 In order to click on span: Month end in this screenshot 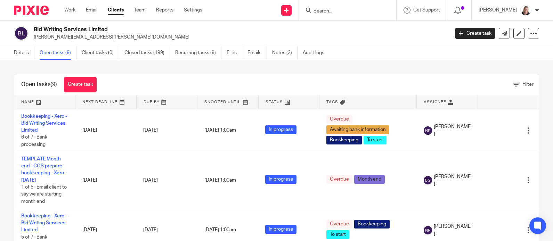, I will do `click(370, 179)`.